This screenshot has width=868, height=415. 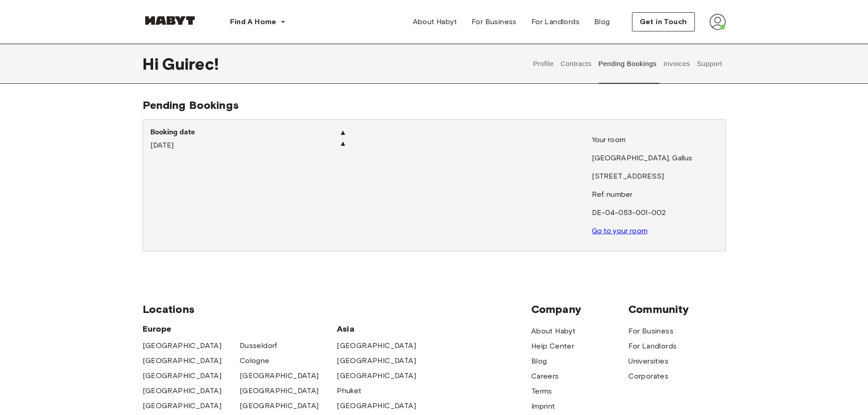 I want to click on span: Help Center, so click(x=552, y=346).